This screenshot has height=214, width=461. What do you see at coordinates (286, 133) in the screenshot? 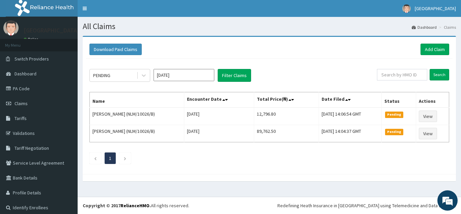
I see `td: 89,762.50` at bounding box center [286, 133].